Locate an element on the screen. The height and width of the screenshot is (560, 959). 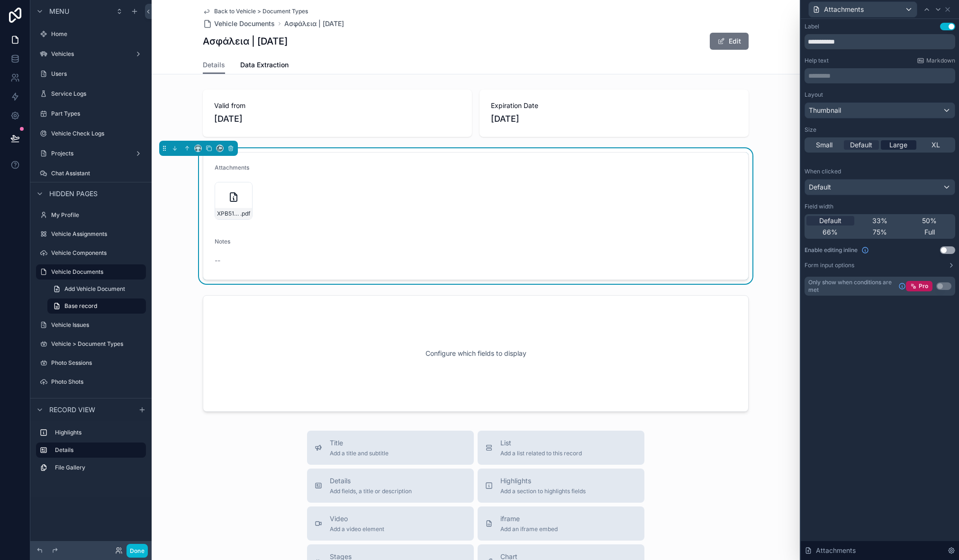
label: Highlights is located at coordinates (98, 432).